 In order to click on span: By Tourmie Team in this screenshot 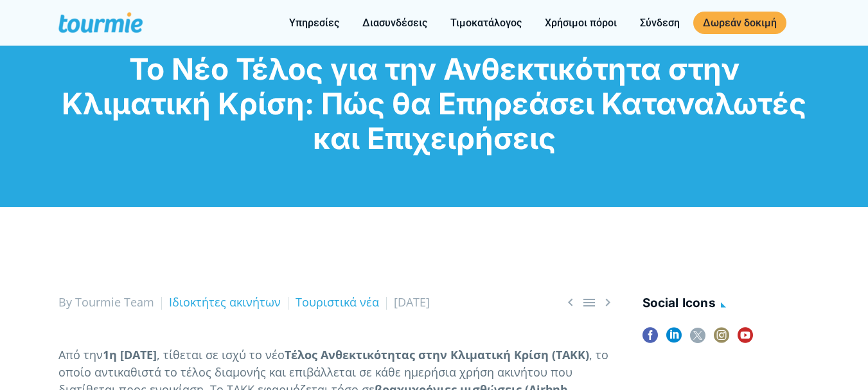, I will do `click(106, 302)`.